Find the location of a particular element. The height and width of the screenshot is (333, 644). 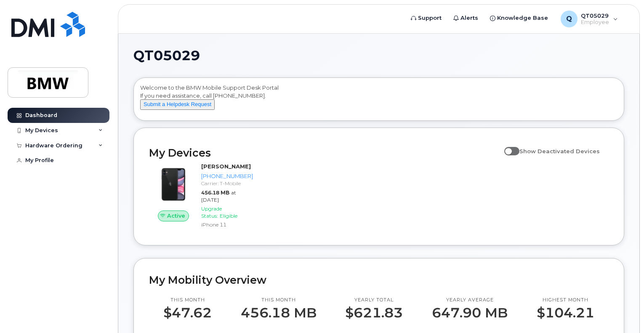

a: Submit a Helpdesk Request is located at coordinates (177, 104).